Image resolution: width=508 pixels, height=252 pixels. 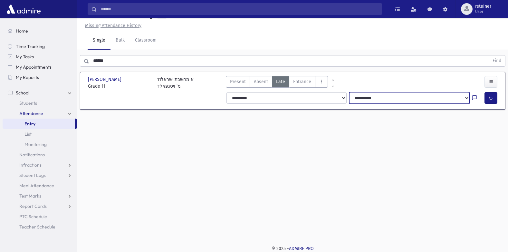 I want to click on a: Attendance, so click(x=40, y=113).